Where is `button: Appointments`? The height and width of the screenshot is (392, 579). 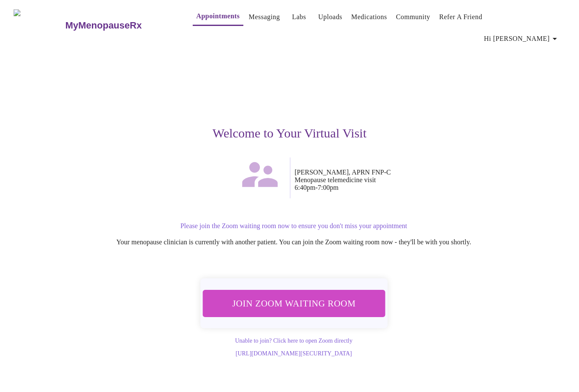 button: Appointments is located at coordinates (218, 17).